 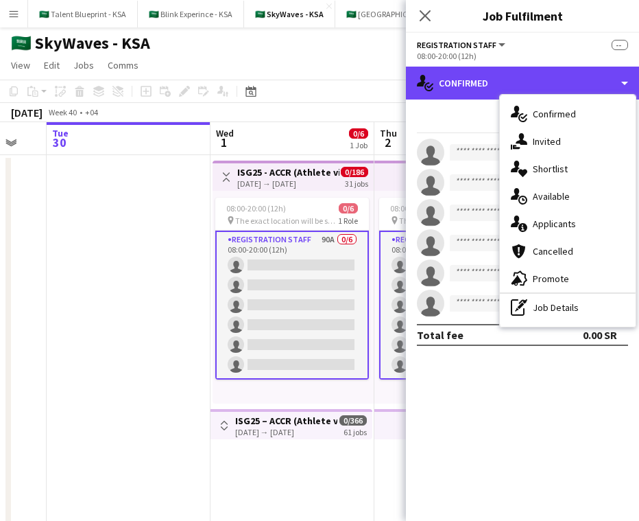 I want to click on a: Jobs, so click(x=84, y=65).